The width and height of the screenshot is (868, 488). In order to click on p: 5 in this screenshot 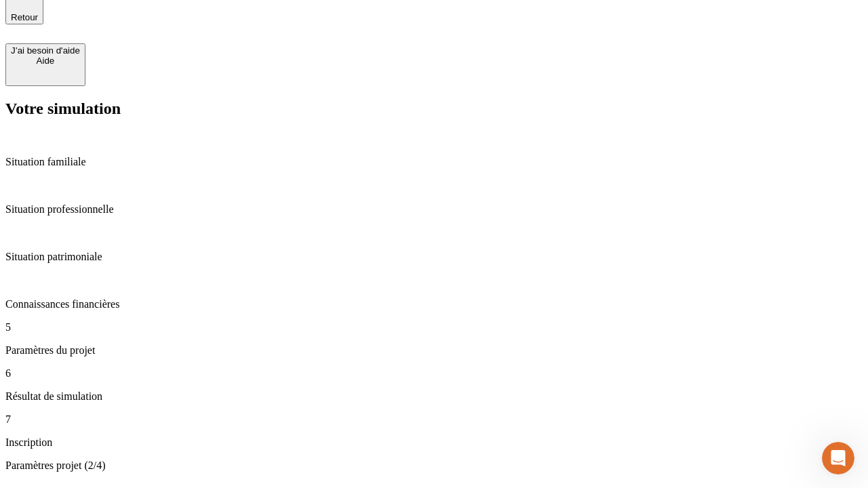, I will do `click(434, 327)`.